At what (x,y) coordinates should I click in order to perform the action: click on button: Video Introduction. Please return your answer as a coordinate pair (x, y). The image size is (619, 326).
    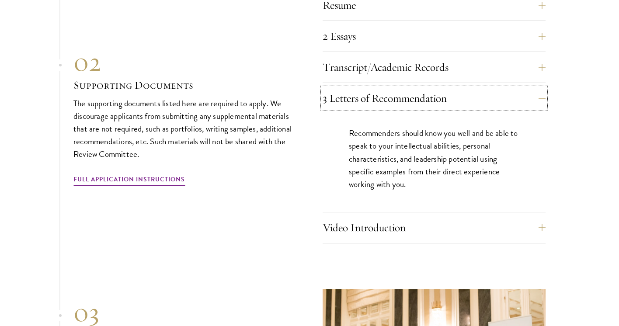
    Looking at the image, I should click on (434, 228).